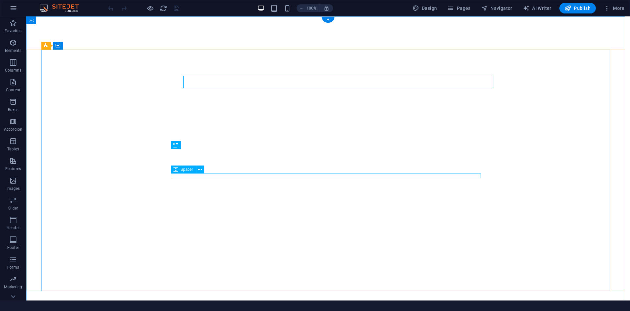 Image resolution: width=630 pixels, height=311 pixels. I want to click on i: Reload page, so click(163, 8).